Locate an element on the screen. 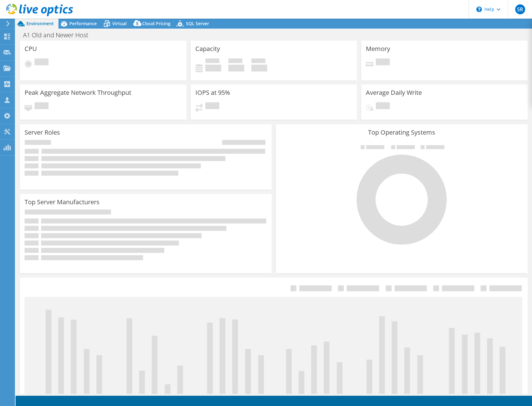  svg: \n is located at coordinates (479, 9).